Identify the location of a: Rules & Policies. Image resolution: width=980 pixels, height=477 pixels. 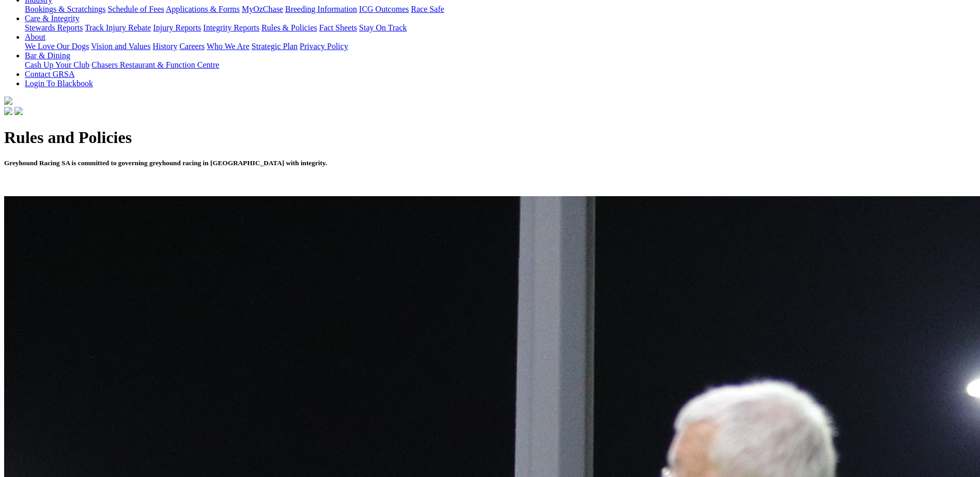
(289, 28).